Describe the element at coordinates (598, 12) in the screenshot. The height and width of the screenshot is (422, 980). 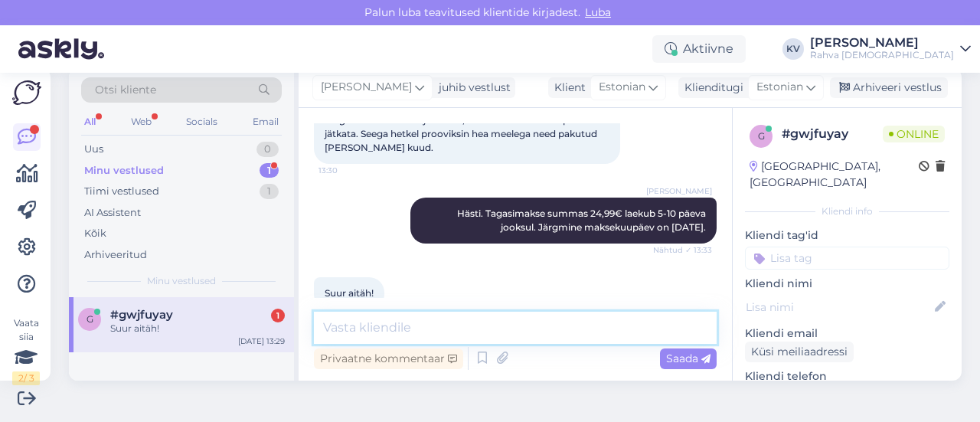
I see `span: Luba` at that location.